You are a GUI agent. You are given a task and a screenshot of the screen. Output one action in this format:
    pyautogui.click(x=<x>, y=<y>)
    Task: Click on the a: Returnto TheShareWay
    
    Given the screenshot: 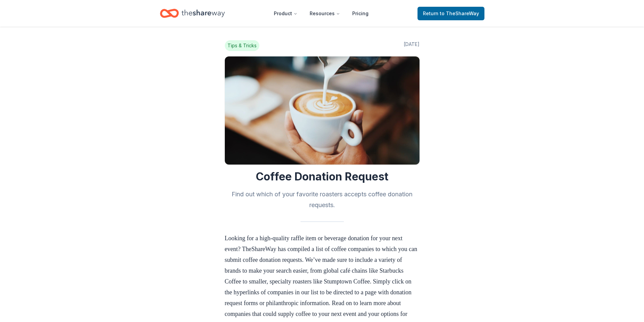 What is the action you would take?
    pyautogui.click(x=451, y=13)
    